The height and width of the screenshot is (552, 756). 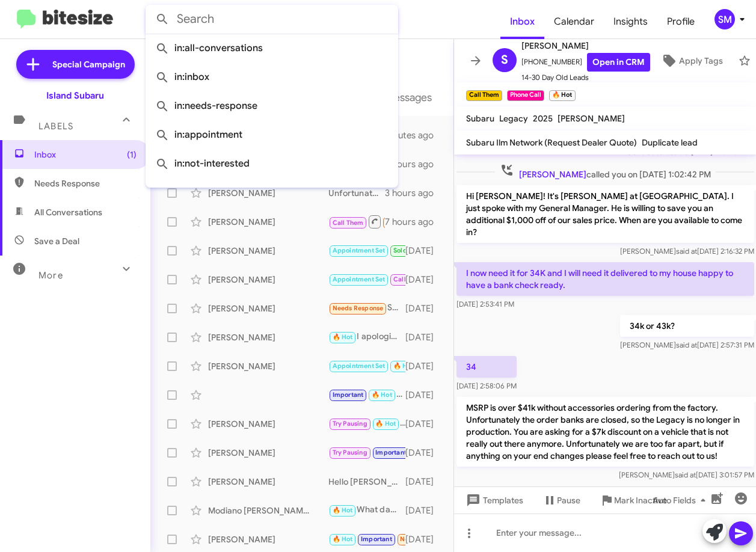 I want to click on p: 34k or 43k?, so click(x=686, y=326).